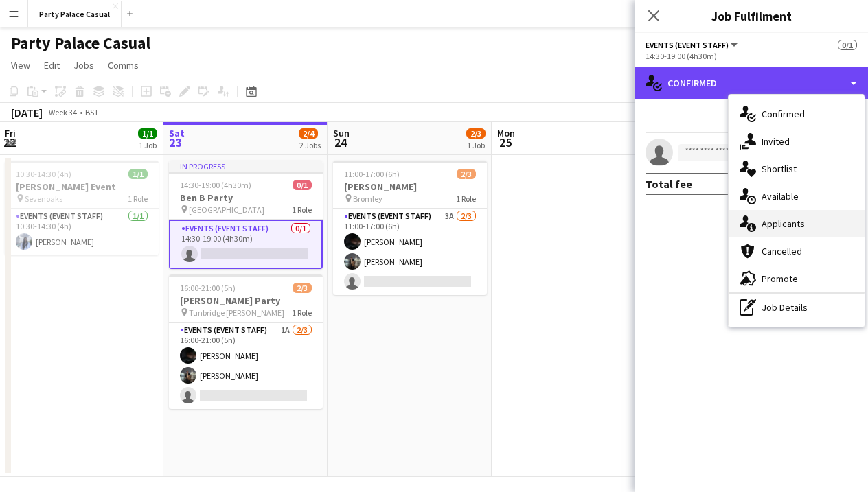 The width and height of the screenshot is (868, 492). What do you see at coordinates (246, 166) in the screenshot?
I see `div: In progress` at bounding box center [246, 166].